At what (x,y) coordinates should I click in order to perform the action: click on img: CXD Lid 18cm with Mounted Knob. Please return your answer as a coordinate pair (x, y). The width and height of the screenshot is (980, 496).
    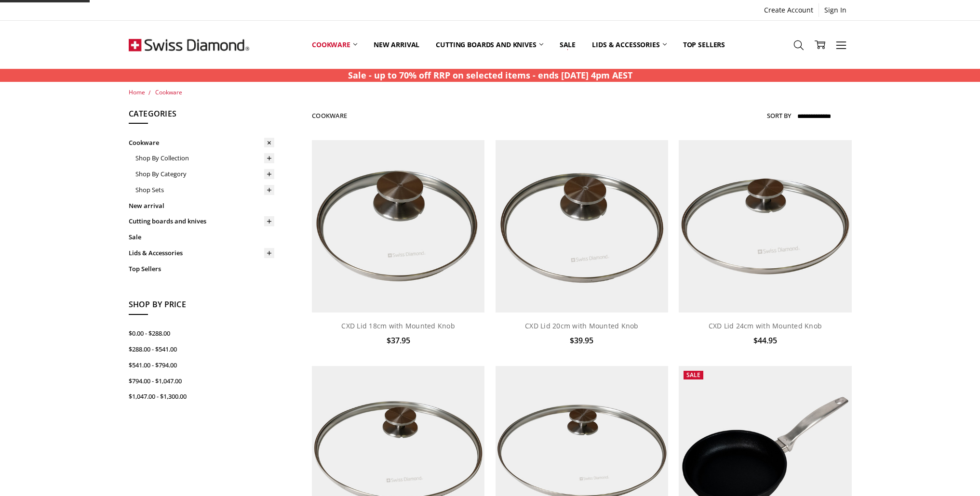
    Looking at the image, I should click on (398, 227).